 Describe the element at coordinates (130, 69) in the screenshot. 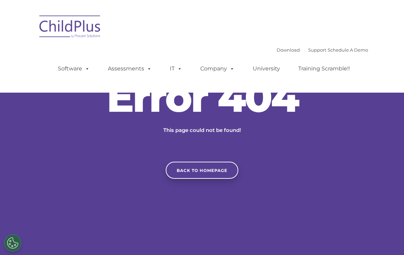

I see `a: Assessments` at that location.